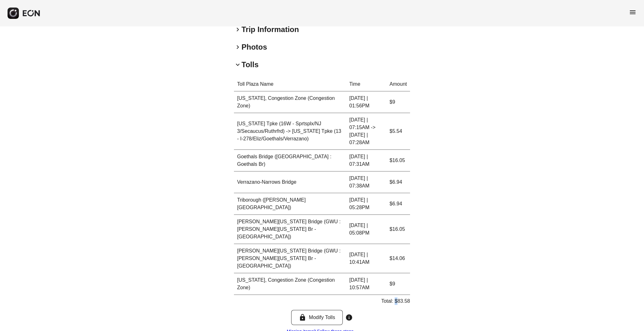 Image resolution: width=644 pixels, height=331 pixels. I want to click on td: Verrazano-Narrows Bridge, so click(290, 182).